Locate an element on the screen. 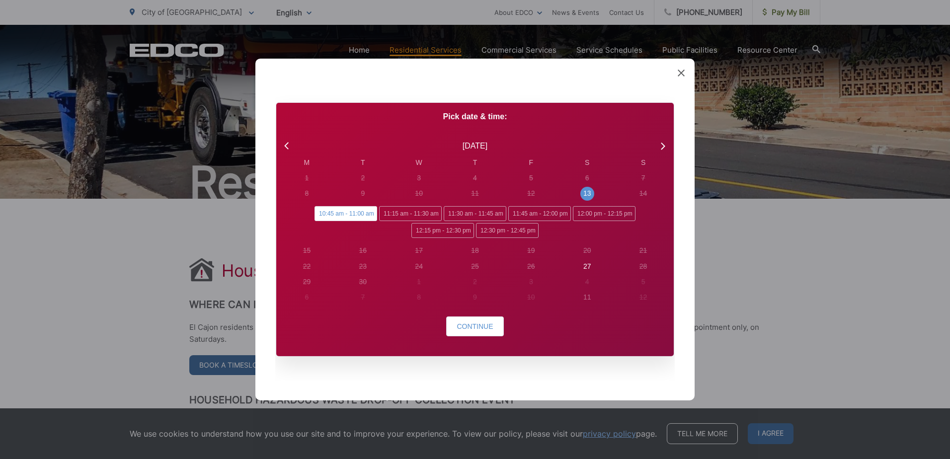 The width and height of the screenshot is (950, 459). div: 25 is located at coordinates (475, 266).